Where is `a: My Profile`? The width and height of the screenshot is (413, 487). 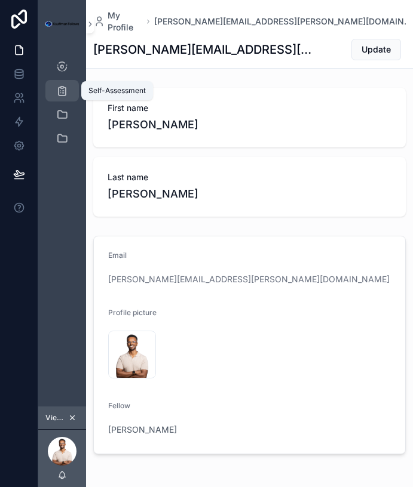 a: My Profile is located at coordinates (118, 21).